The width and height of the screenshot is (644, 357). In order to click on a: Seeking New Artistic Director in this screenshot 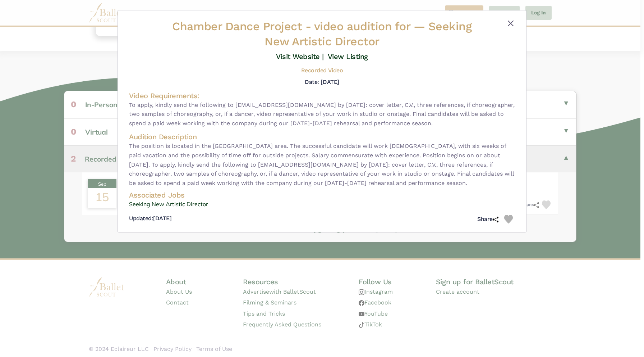, I will do `click(322, 204)`.